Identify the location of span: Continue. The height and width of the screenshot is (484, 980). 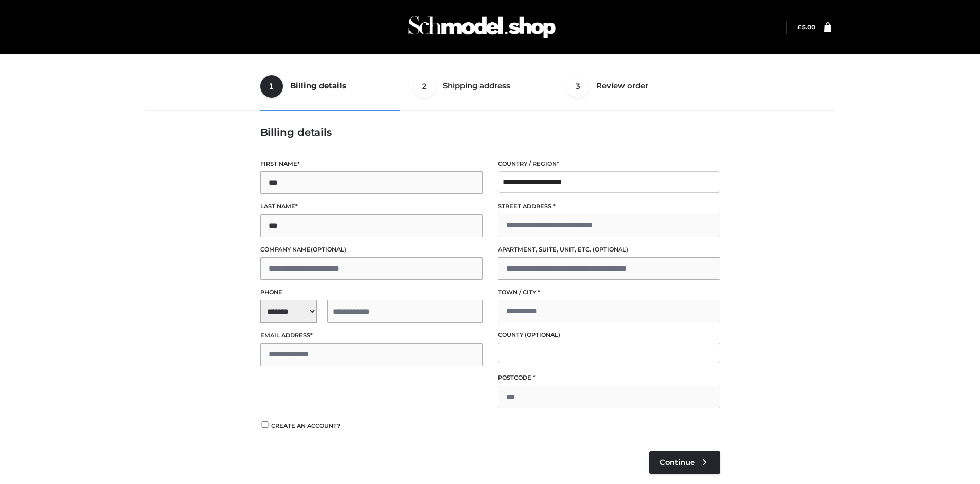
(677, 463).